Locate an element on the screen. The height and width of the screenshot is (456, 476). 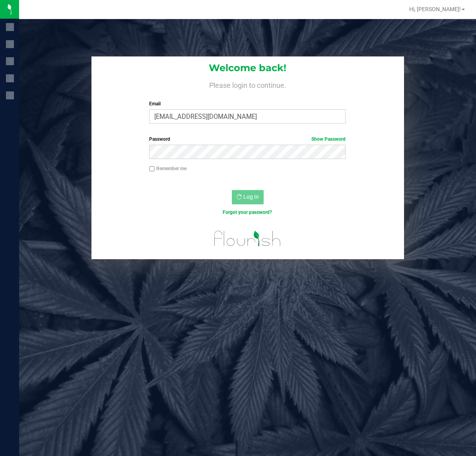
label: Email is located at coordinates (247, 104).